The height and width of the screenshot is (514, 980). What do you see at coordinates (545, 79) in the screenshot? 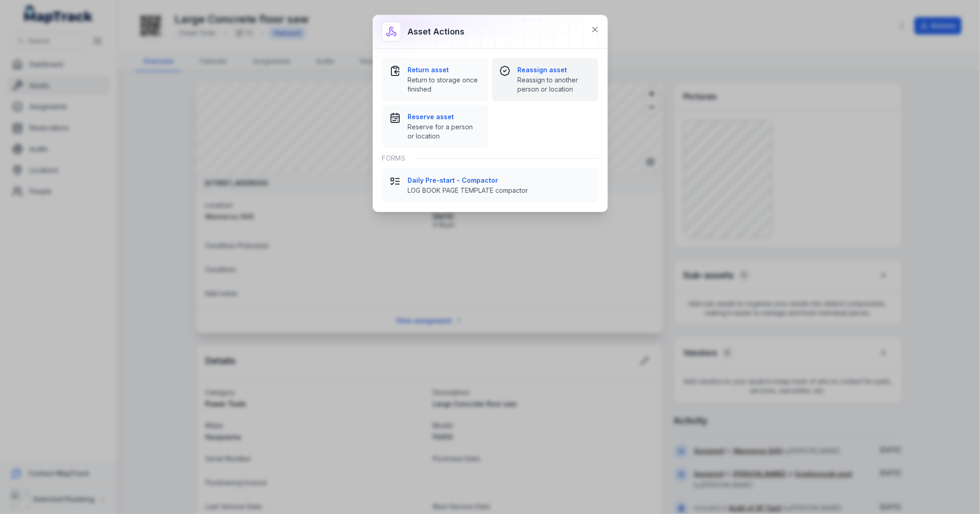
I see `button: Reassign assetReassign to another person or location` at bounding box center [545, 79].